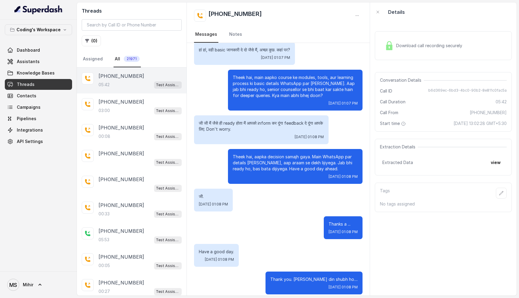  What do you see at coordinates (28, 50) in the screenshot?
I see `span: Dashboard` at bounding box center [28, 50].